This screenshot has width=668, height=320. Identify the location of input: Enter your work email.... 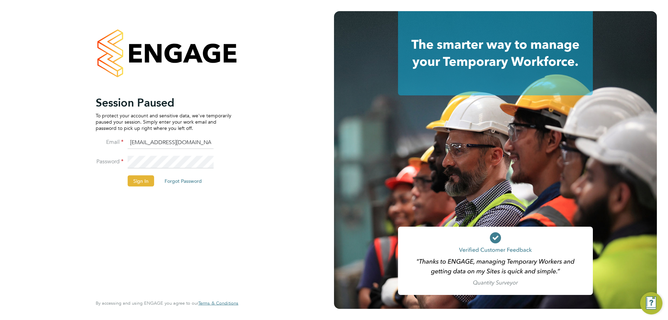
(171, 143).